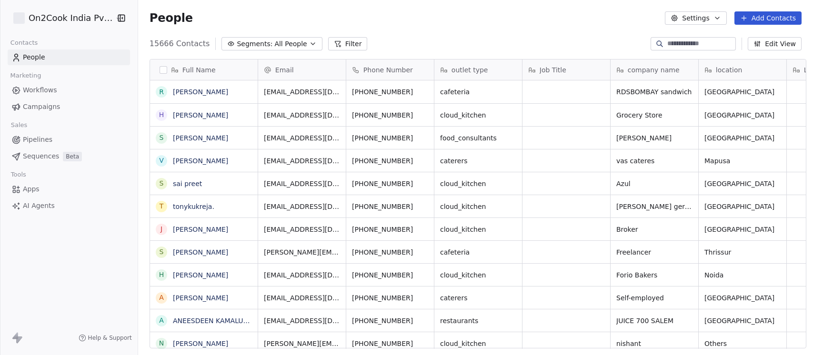 This screenshot has width=813, height=355. What do you see at coordinates (162, 321) in the screenshot?
I see `div: A` at bounding box center [162, 321].